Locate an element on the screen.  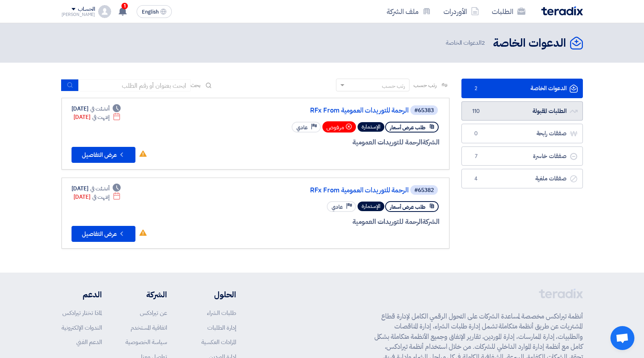
a: طلبات الشراء is located at coordinates (221, 313).